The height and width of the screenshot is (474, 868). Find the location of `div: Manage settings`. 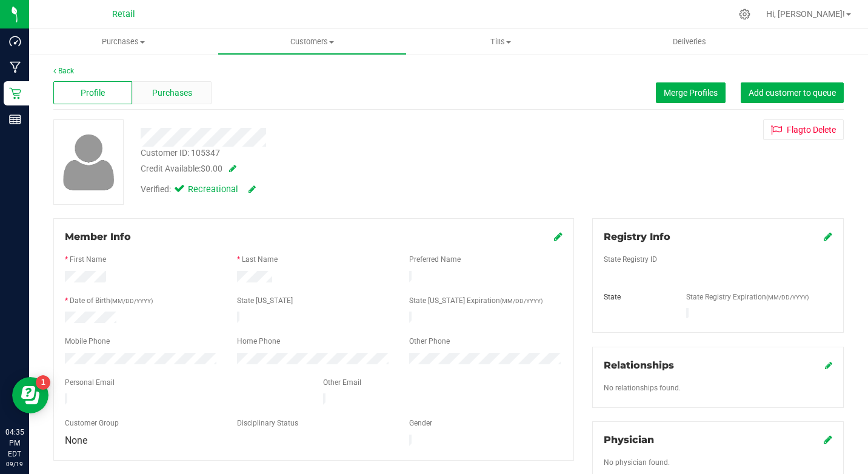

div: Manage settings is located at coordinates (744, 14).